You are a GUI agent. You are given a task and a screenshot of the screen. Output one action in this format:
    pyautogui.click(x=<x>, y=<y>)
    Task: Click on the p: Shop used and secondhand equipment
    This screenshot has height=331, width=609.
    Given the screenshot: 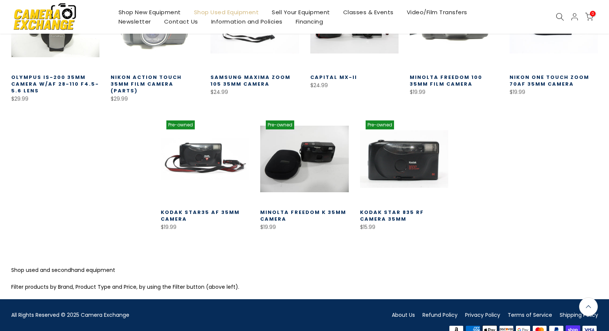 What is the action you would take?
    pyautogui.click(x=305, y=270)
    